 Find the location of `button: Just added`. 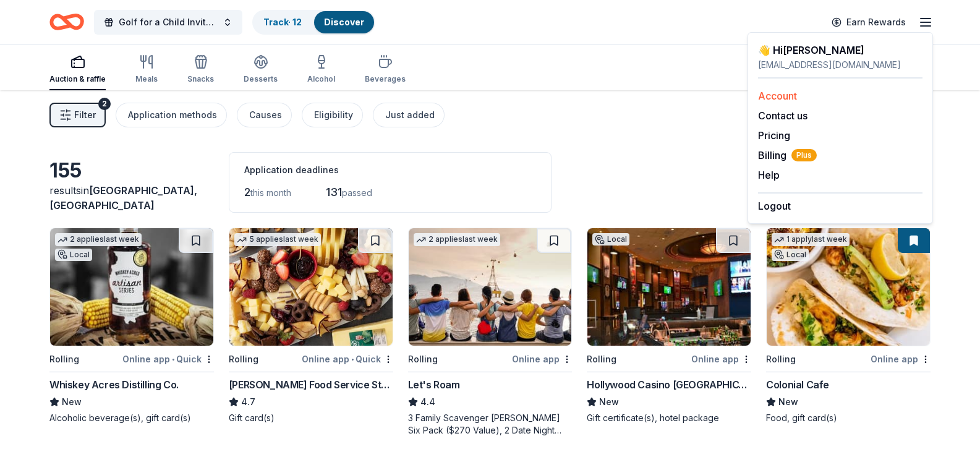

button: Just added is located at coordinates (408, 115).